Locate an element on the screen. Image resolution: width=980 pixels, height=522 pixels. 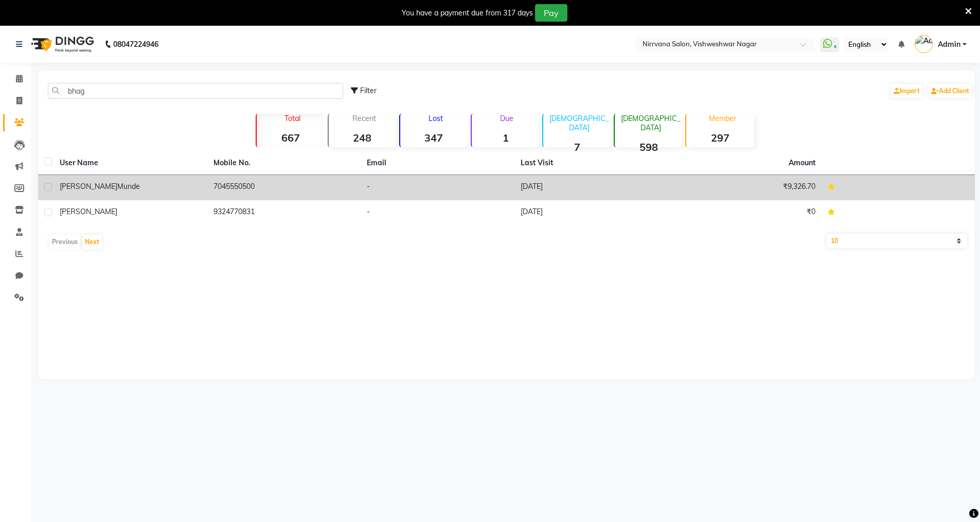
strong: 248 is located at coordinates (362, 137).